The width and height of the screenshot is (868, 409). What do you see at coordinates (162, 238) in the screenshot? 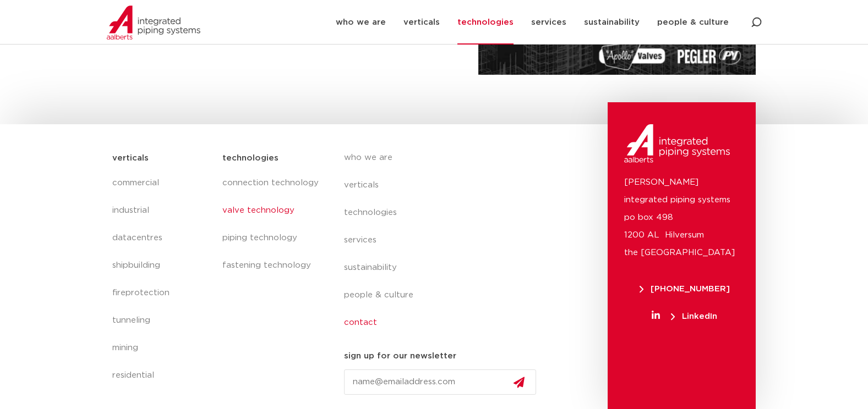
I see `a: datacentres` at bounding box center [162, 238].